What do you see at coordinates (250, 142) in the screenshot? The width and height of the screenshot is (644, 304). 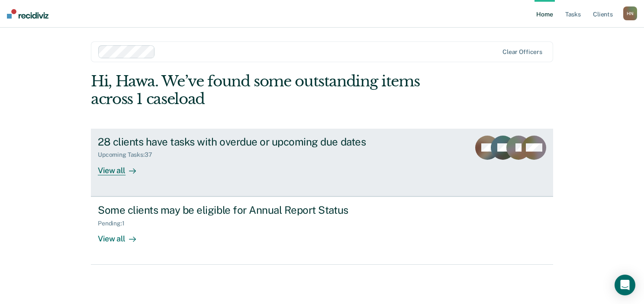 I see `div: 28 clients have tasks with overdue or upcoming due dates` at bounding box center [250, 142].